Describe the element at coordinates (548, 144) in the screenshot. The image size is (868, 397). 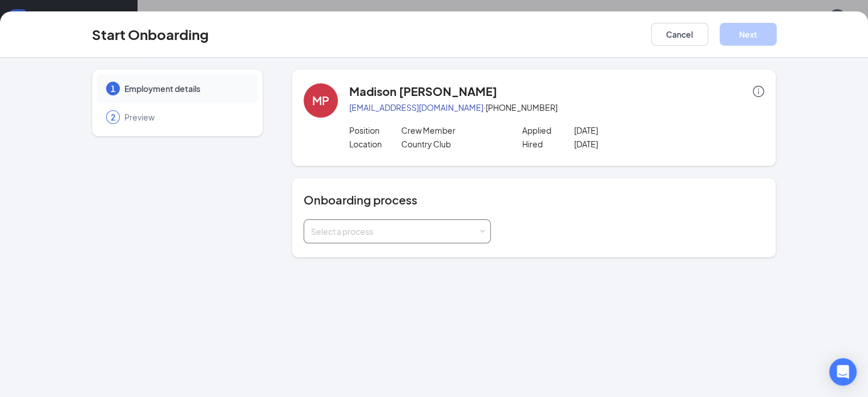
I see `p: Hired` at that location.